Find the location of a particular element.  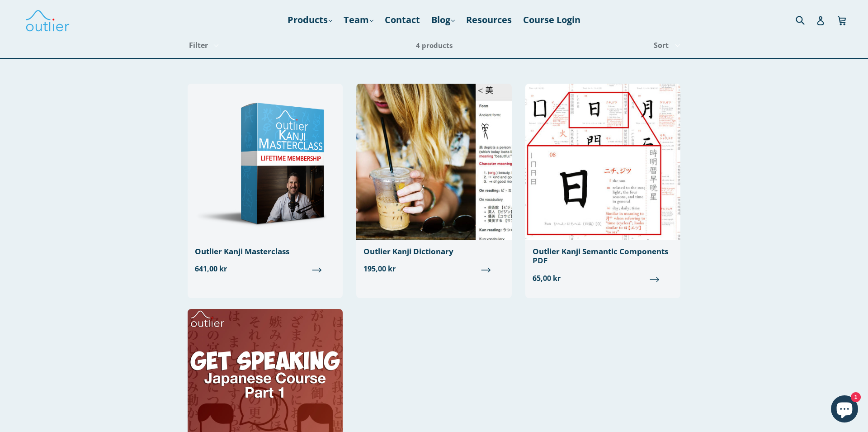

a: Course Login is located at coordinates (551, 20).